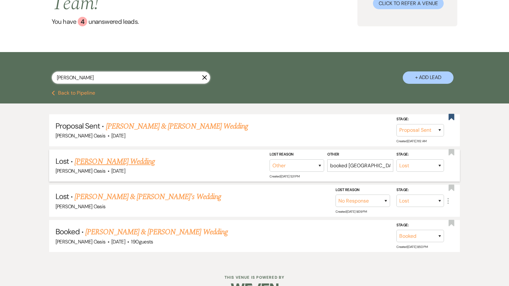 The width and height of the screenshot is (509, 286). What do you see at coordinates (131, 77) in the screenshot?
I see `input: Search by name, event date, email address or phone number` at bounding box center [131, 77].